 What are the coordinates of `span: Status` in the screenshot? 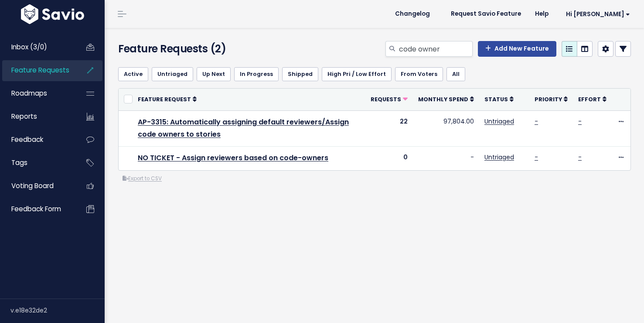 It's located at (496, 99).